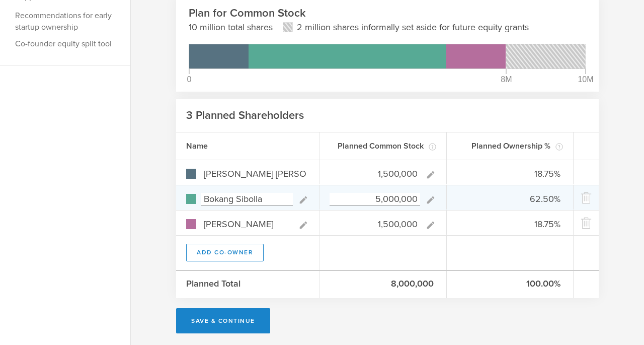 The width and height of the screenshot is (644, 345). What do you see at coordinates (245, 115) in the screenshot?
I see `h2: 3 Planned Shareholders` at bounding box center [245, 115].